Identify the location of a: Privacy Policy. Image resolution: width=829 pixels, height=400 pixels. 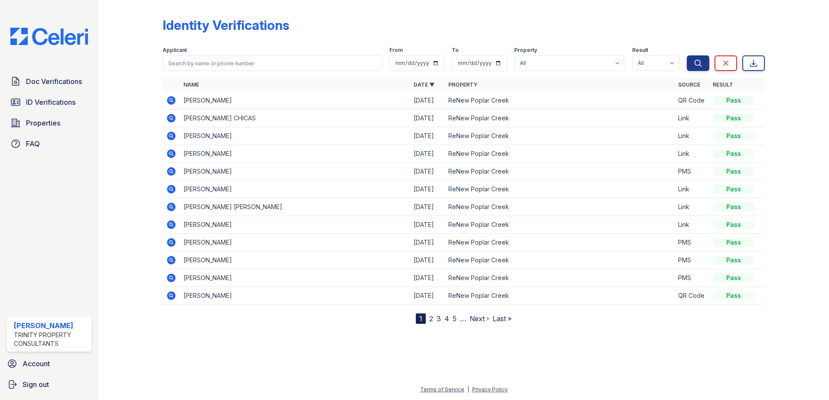
(490, 390).